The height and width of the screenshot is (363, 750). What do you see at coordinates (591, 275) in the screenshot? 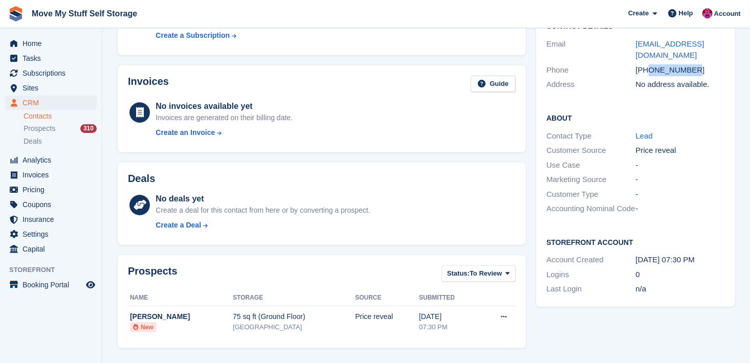
I see `div: Logins` at bounding box center [591, 275].